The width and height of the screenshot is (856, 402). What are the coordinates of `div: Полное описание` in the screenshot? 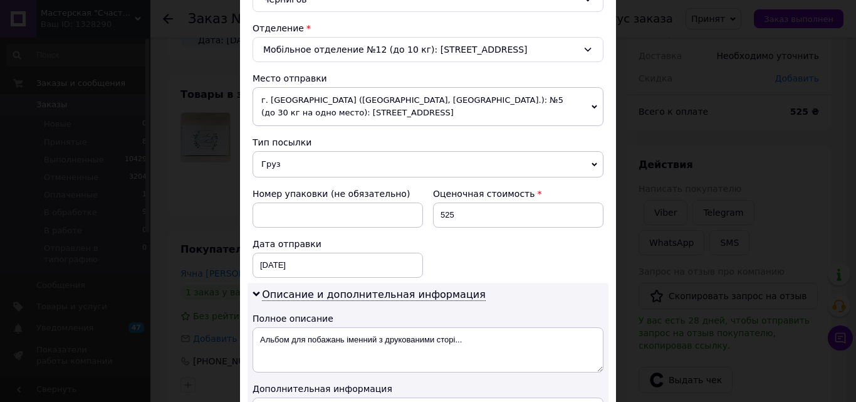 It's located at (428, 318).